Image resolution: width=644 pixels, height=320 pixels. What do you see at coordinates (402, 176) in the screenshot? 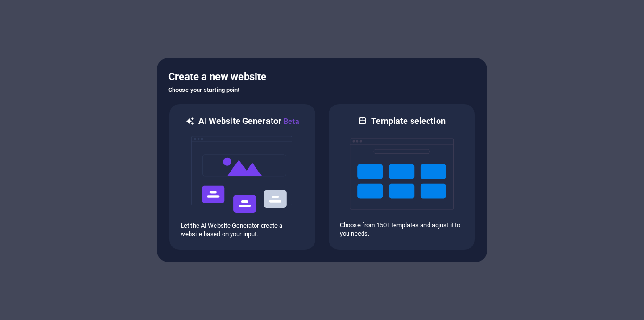
I see `div: Template selectionChoose from 150+ templates and adjust it to you needs.` at bounding box center [402, 176].